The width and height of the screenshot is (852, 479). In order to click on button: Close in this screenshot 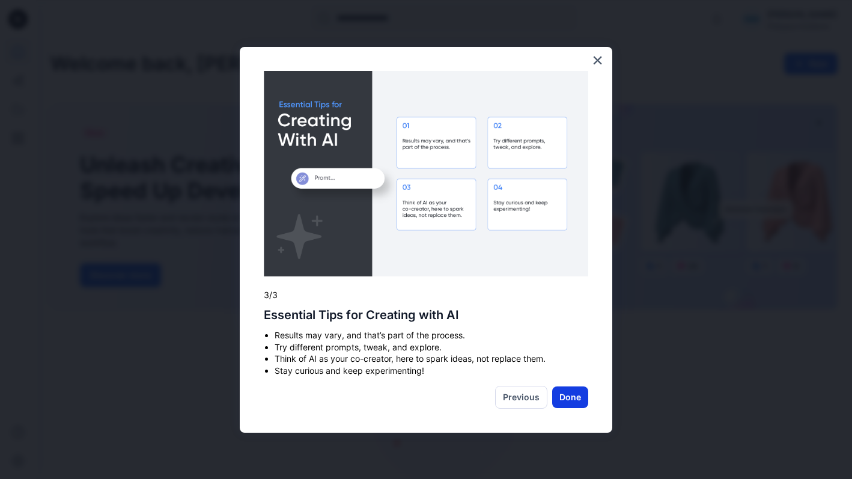, I will do `click(597, 60)`.